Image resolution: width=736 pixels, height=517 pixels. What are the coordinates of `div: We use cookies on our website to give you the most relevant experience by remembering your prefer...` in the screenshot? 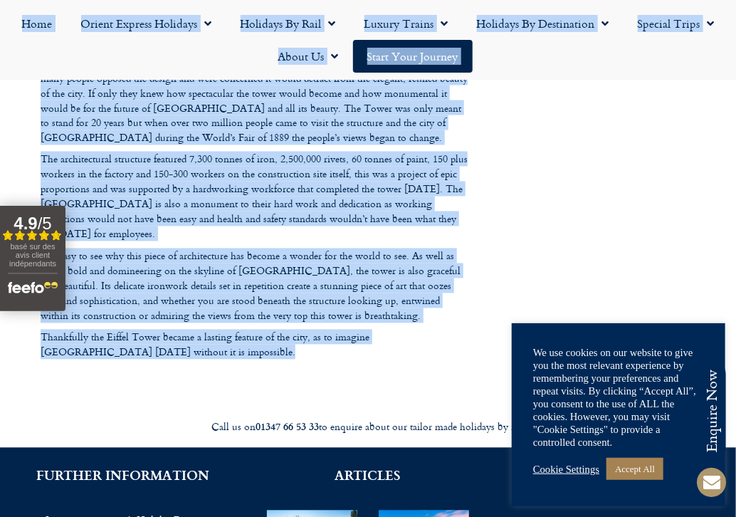 It's located at (619, 397).